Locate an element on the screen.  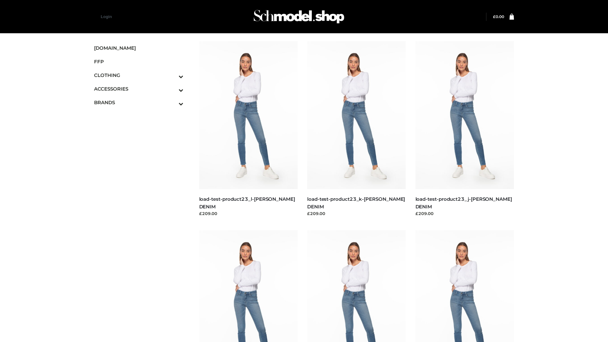
a: Login is located at coordinates (106, 16).